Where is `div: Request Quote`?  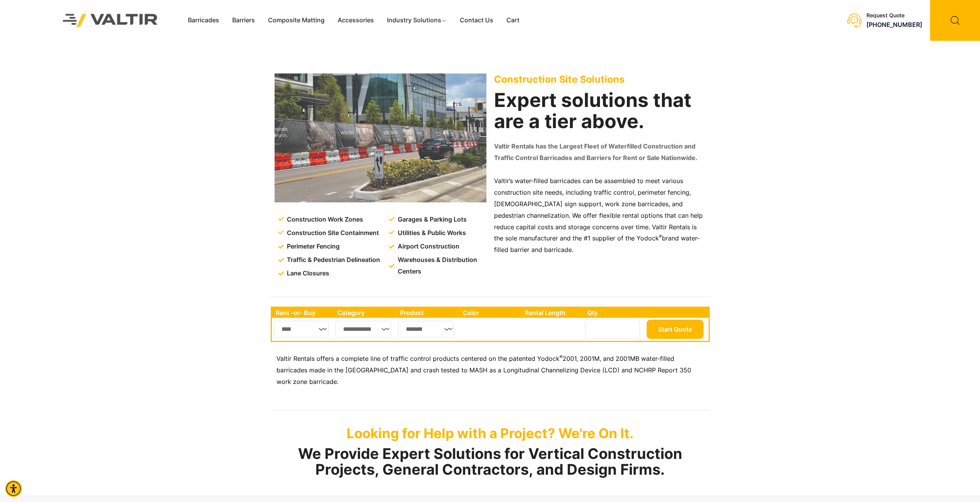
div: Request Quote is located at coordinates (894, 15).